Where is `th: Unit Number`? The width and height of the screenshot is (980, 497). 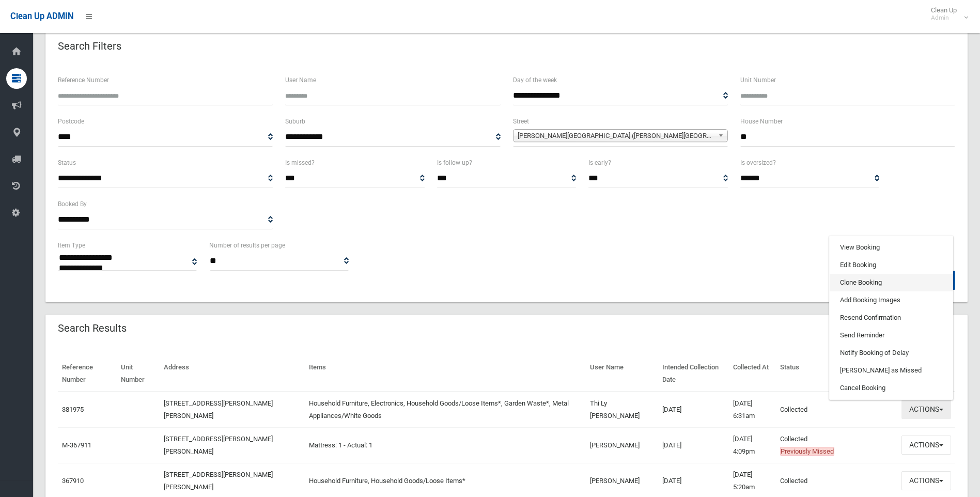 th: Unit Number is located at coordinates (138, 373).